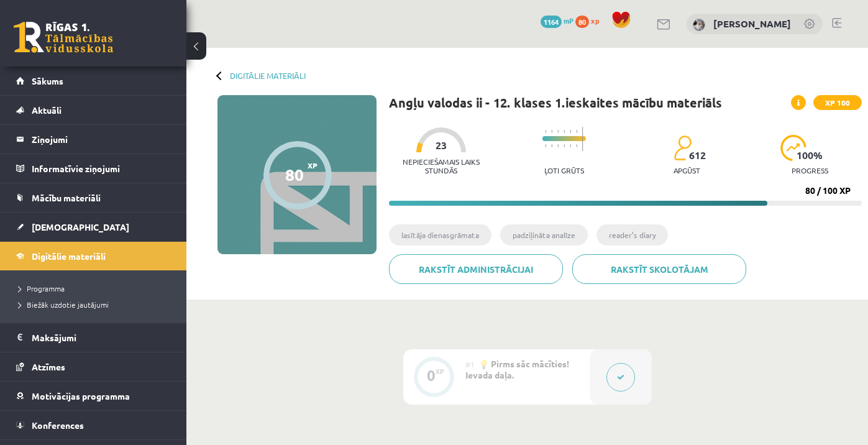 The width and height of the screenshot is (868, 445). I want to click on span: mP, so click(569, 20).